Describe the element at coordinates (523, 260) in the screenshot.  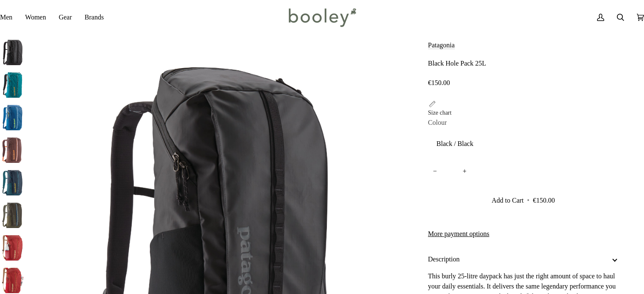
I see `button: Description` at that location.